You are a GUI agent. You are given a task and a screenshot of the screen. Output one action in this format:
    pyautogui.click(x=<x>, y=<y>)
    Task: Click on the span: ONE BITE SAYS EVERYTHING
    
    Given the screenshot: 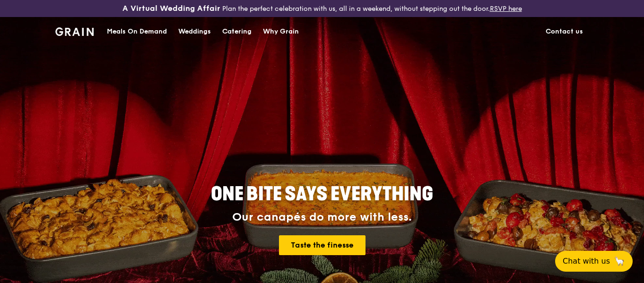 What is the action you would take?
    pyautogui.click(x=322, y=194)
    